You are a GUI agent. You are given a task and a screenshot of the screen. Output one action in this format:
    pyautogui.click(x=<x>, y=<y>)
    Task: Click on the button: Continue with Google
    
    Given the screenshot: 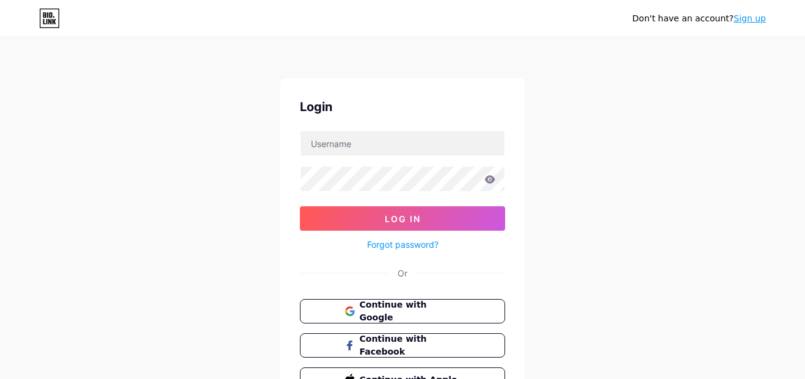 What is the action you would take?
    pyautogui.click(x=402, y=311)
    